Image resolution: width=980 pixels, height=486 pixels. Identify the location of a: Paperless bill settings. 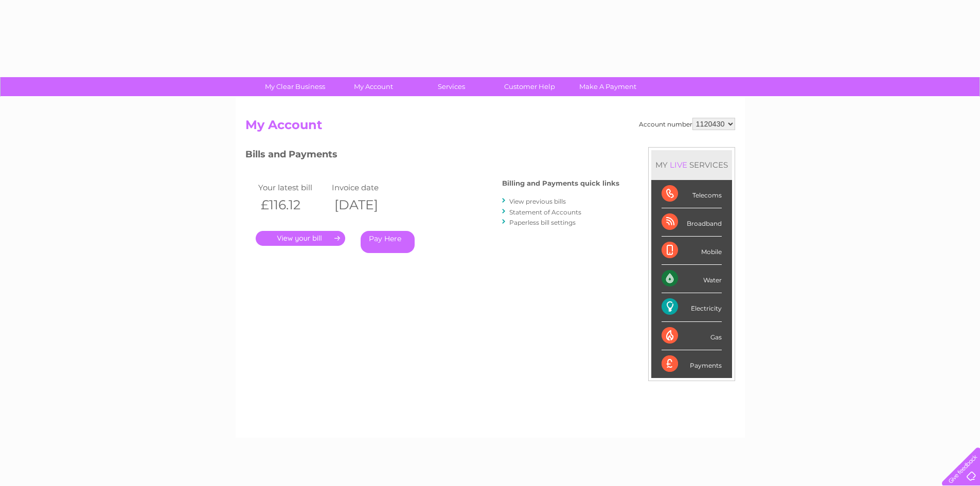
(542, 222).